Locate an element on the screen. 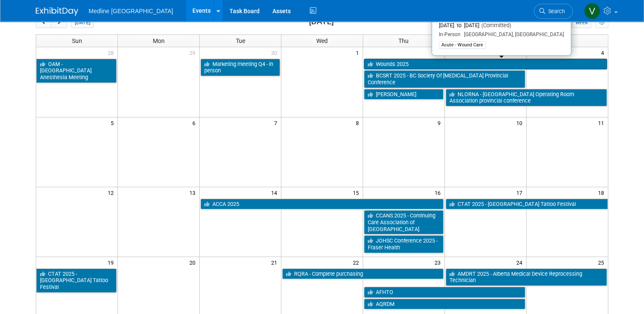  img: ExhibitDay is located at coordinates (57, 12).